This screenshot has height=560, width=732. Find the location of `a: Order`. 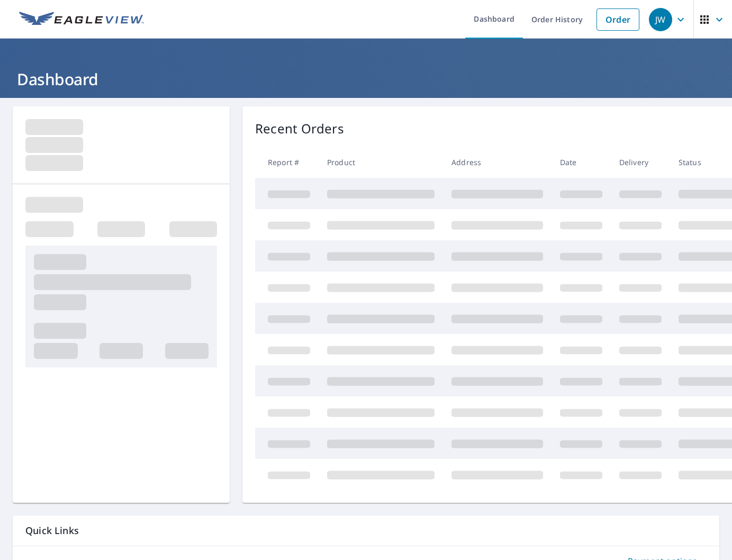

a: Order is located at coordinates (617, 19).